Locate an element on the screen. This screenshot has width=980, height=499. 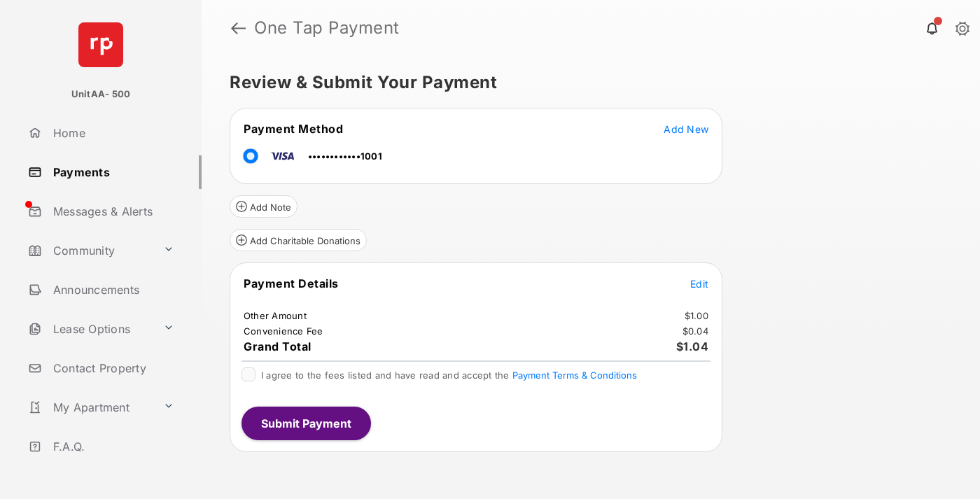
a: Contact Property is located at coordinates (112, 368).